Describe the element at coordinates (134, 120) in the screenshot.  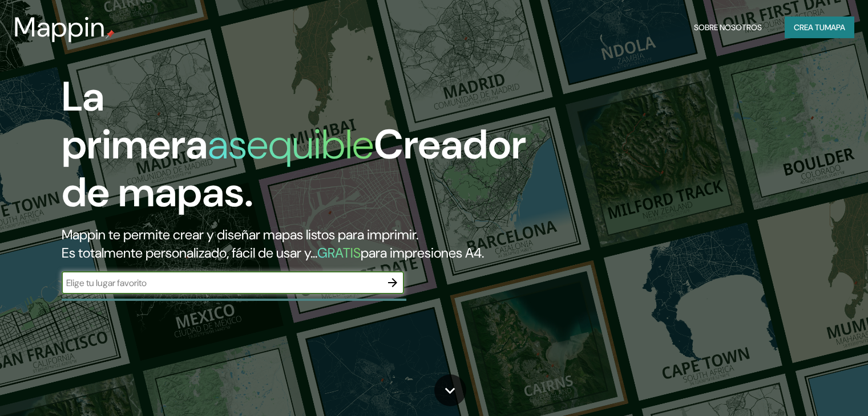
I see `font: La primera` at that location.